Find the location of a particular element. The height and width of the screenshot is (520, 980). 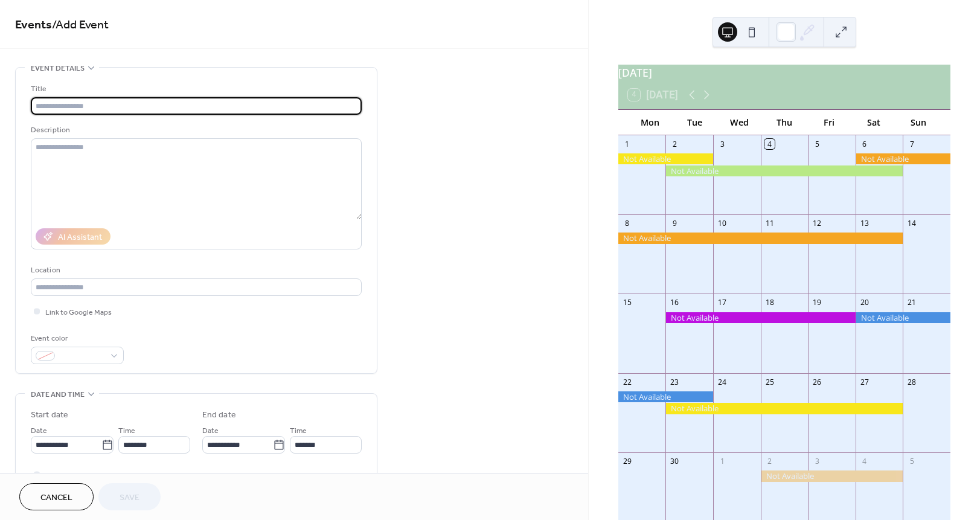

span: Cancel is located at coordinates (56, 497).